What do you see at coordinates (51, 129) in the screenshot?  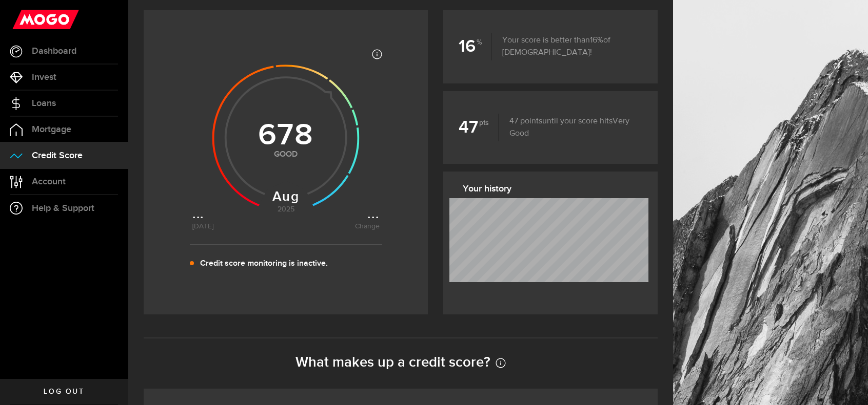 I see `span: Mortgage` at bounding box center [51, 129].